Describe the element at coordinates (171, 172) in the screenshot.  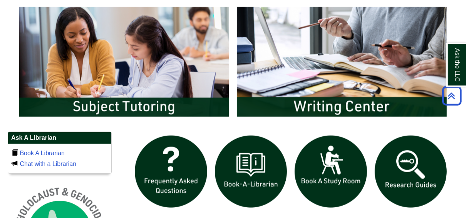
I see `img: frequently asked questions` at that location.